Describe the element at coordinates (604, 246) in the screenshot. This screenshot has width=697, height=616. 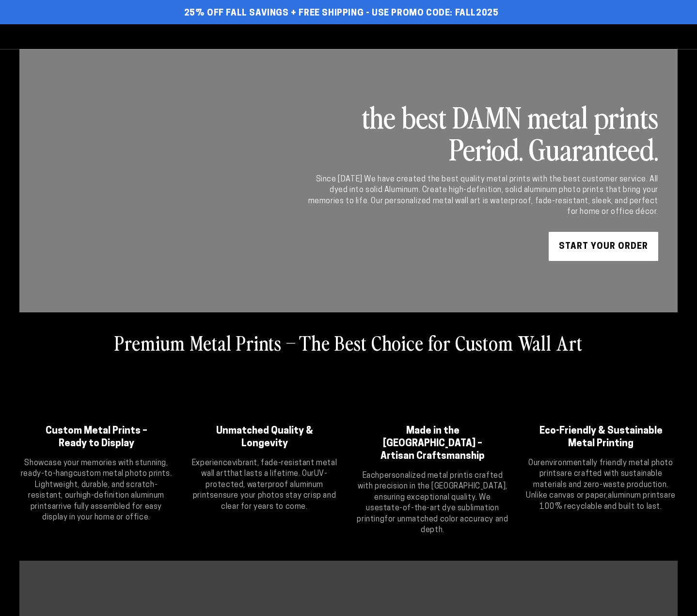
I see `a: START YOUR Order` at that location.